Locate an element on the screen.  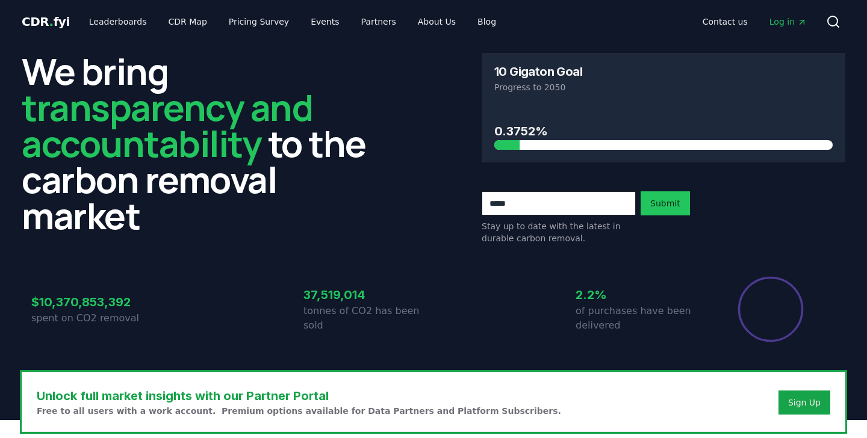
button: Sign Up is located at coordinates (805, 403).